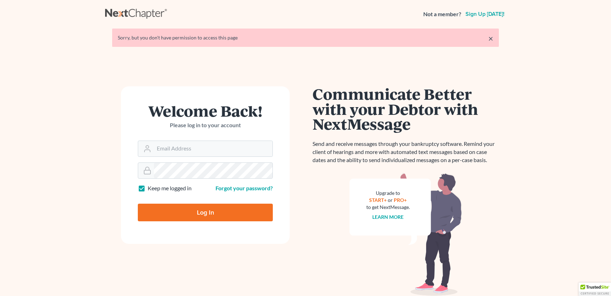  Describe the element at coordinates (406, 152) in the screenshot. I see `p: Send and receive messages through your bankruptcy software. Remind your client of hearings and mo...` at that location.